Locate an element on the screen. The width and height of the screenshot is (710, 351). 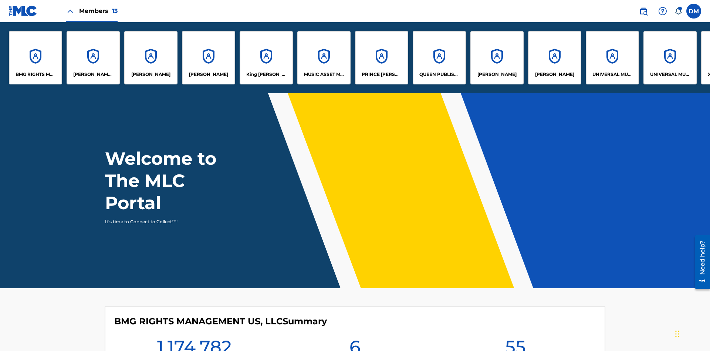
img: help is located at coordinates (663, 11).